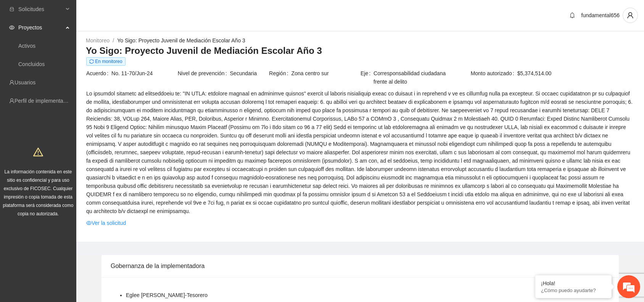 The image size is (644, 302). What do you see at coordinates (31, 64) in the screenshot?
I see `a: Concluidos` at bounding box center [31, 64].